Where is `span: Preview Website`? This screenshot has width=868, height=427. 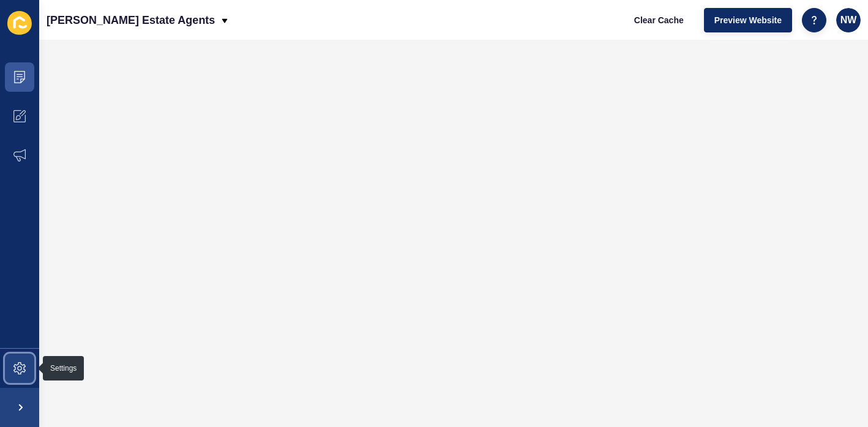 span: Preview Website is located at coordinates (748, 20).